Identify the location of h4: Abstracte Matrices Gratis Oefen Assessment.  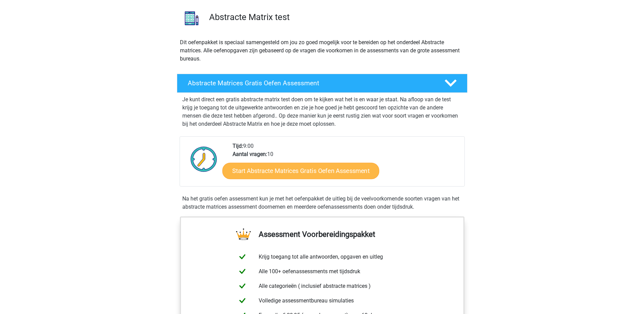
(310, 83).